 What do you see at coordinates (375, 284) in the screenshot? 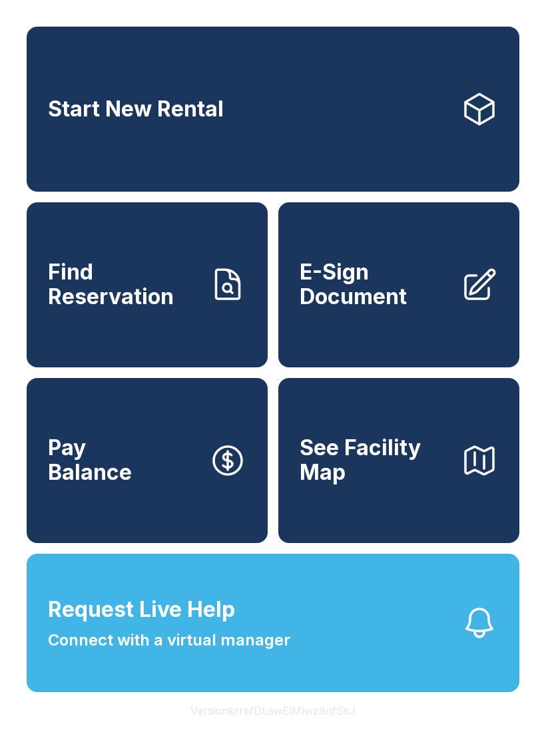
I see `span: E-Sign Document` at bounding box center [375, 284].